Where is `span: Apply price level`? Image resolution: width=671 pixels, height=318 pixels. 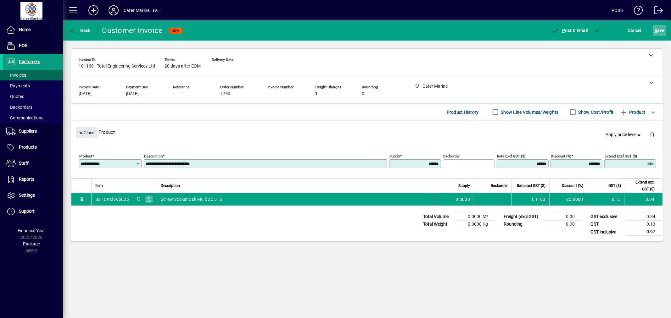
span: Apply price level is located at coordinates (624, 135).